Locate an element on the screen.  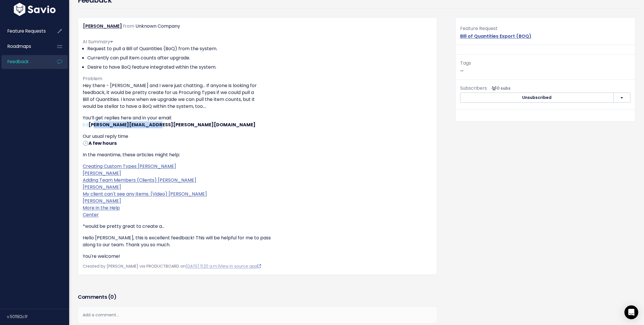
a: Bill of Quantities Export (BOQ) is located at coordinates (496, 36).